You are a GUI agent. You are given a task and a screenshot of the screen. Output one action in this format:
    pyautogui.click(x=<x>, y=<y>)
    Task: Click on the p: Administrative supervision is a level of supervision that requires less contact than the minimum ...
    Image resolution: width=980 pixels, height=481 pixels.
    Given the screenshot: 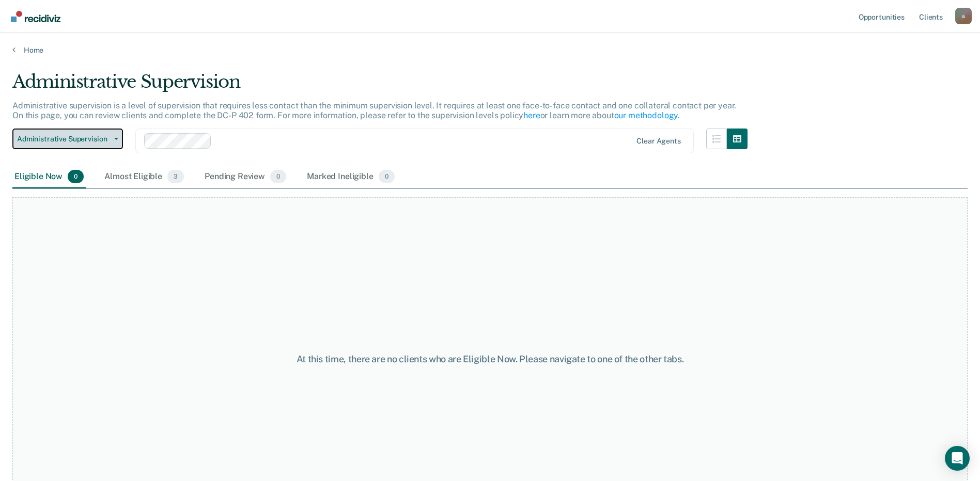 What is the action you would take?
    pyautogui.click(x=374, y=110)
    